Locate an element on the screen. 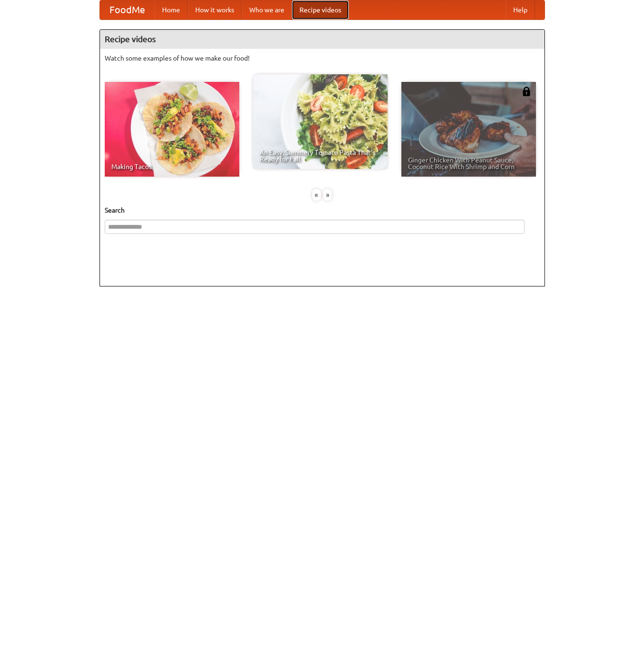 The image size is (644, 670). h4: Recipe videos is located at coordinates (322, 39).